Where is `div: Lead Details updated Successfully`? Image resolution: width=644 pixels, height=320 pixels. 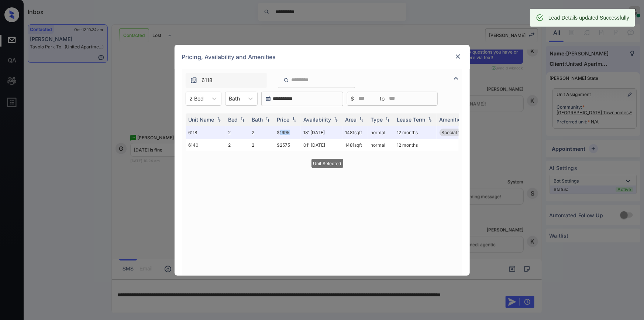 div: Lead Details updated Successfully is located at coordinates (589, 18).